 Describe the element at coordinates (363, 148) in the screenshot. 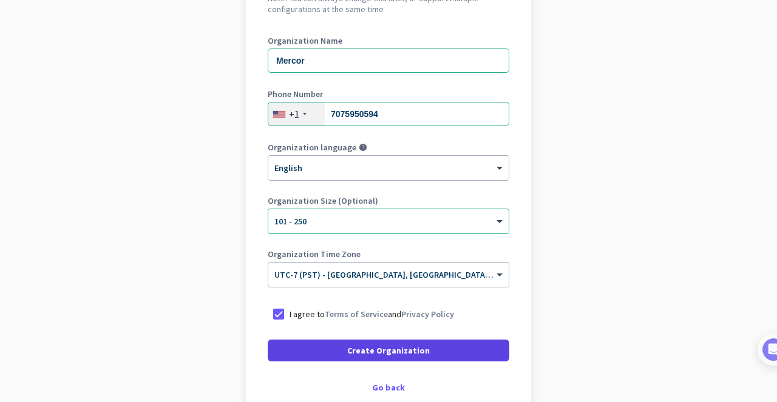

I see `i: help` at that location.